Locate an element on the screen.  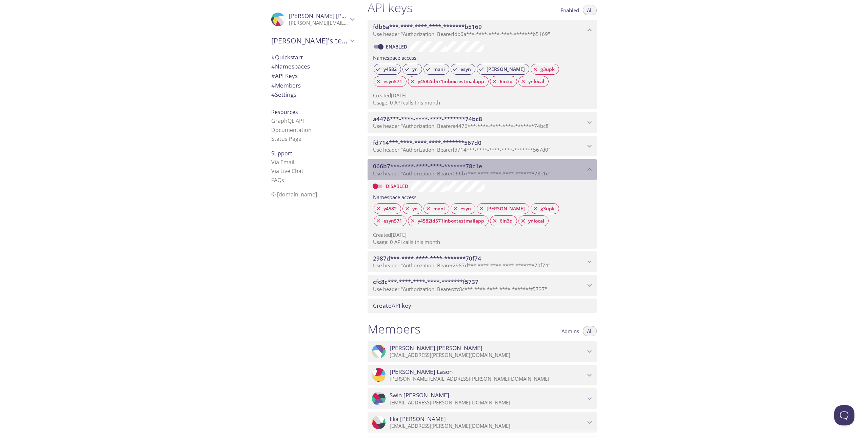
a: GraphQL API is located at coordinates (288, 121).